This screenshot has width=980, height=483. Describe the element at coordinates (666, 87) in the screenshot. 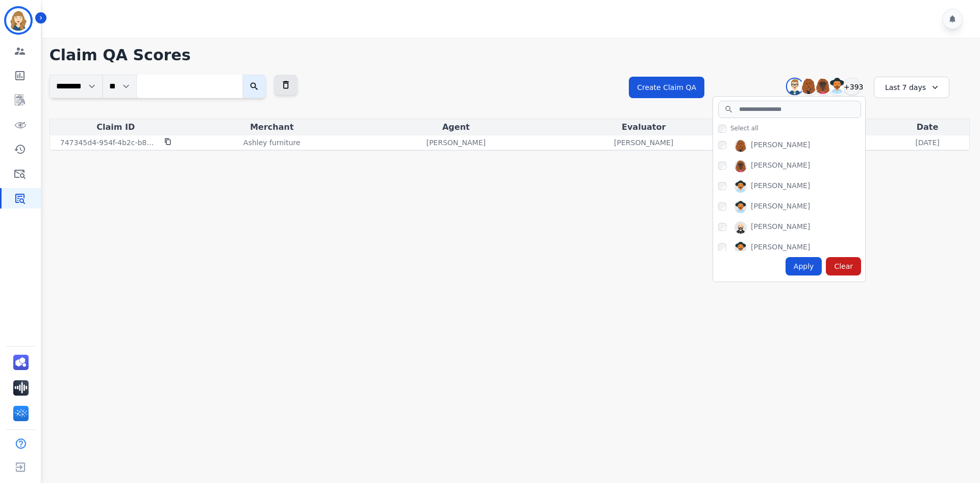

I see `button: Create Claim QA` at that location.